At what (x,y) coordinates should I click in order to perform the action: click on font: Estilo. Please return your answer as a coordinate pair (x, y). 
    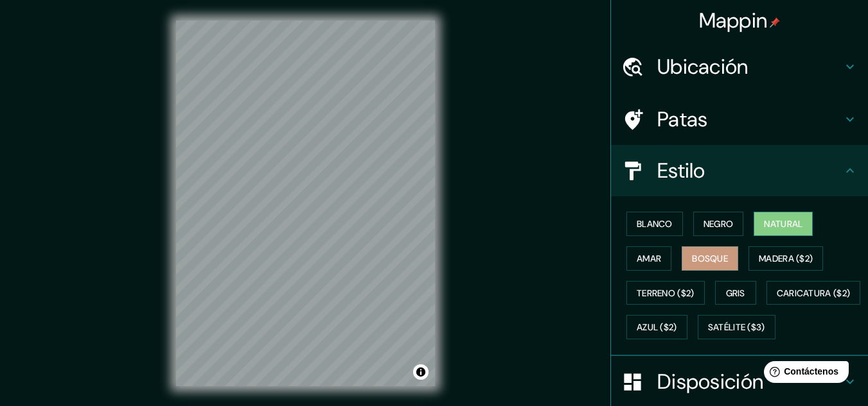
    Looking at the image, I should click on (681, 171).